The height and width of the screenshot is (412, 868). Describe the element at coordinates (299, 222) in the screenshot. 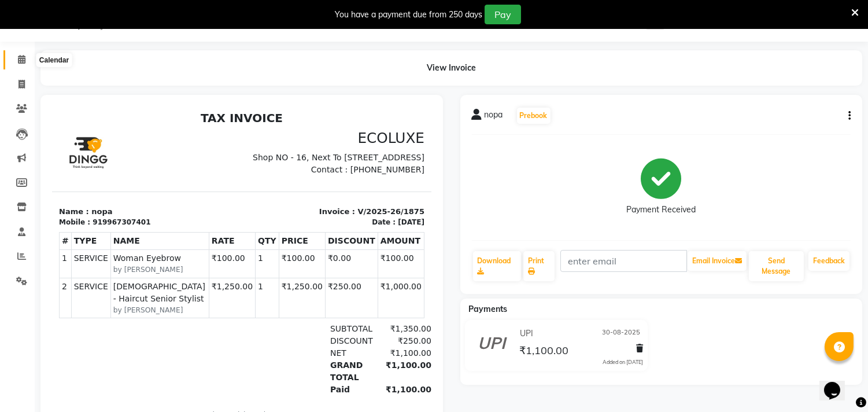

I see `div: SUBTOTAL` at that location.